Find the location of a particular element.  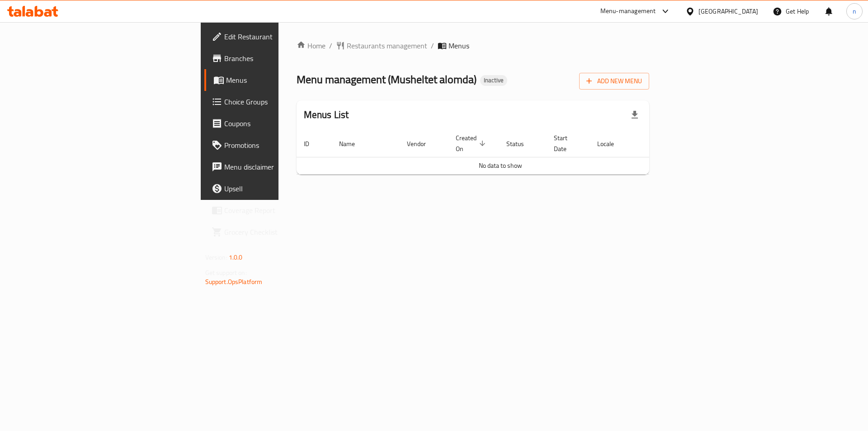

a: Restaurants management is located at coordinates (381, 46).